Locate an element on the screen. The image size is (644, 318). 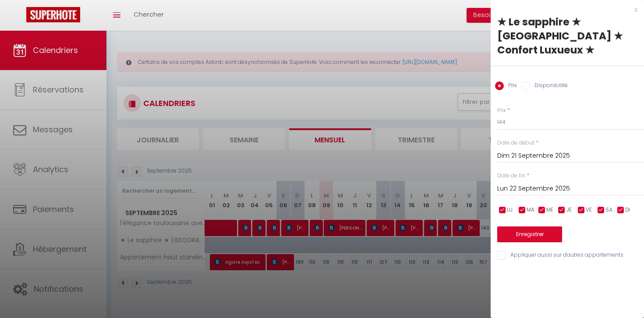
label: Disponibilité is located at coordinates (549, 86).